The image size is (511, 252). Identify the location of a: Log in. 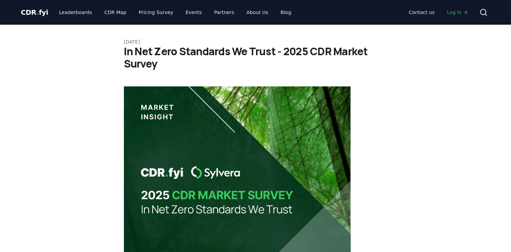
(457, 12).